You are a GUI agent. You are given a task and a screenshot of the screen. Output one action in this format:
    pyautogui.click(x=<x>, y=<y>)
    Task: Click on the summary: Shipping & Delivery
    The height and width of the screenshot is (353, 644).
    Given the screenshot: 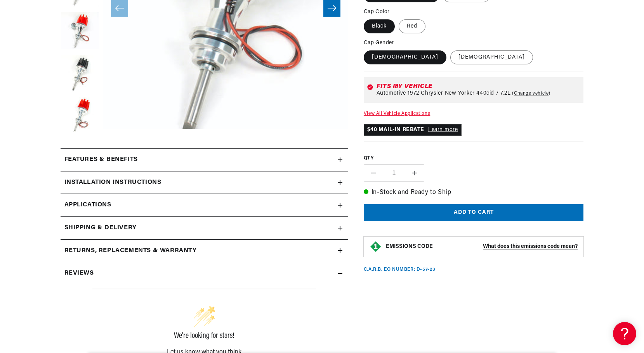 What is the action you would take?
    pyautogui.click(x=204, y=228)
    